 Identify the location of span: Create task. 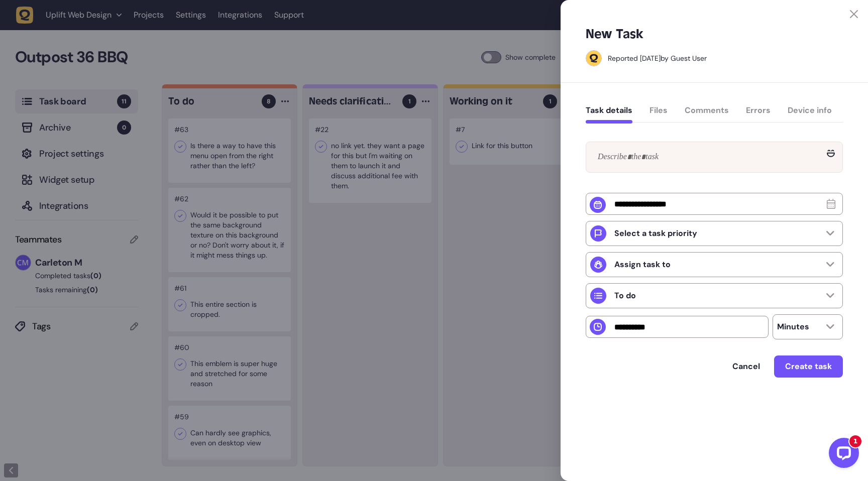
(808, 366).